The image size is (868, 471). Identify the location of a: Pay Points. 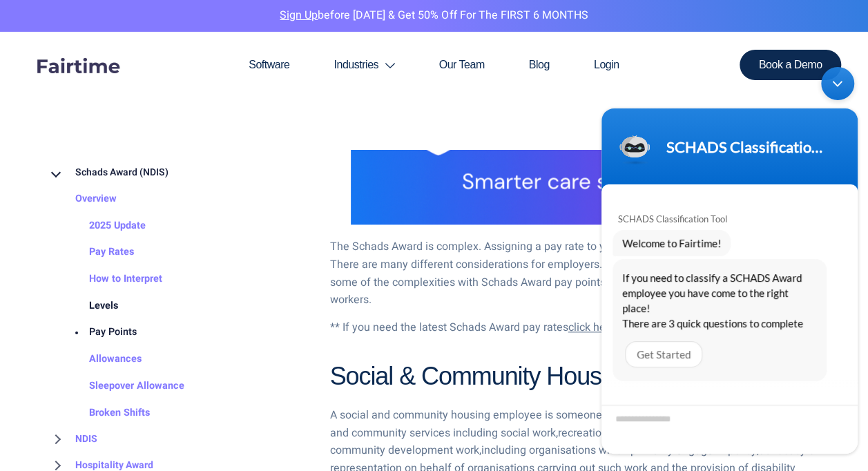
(99, 333).